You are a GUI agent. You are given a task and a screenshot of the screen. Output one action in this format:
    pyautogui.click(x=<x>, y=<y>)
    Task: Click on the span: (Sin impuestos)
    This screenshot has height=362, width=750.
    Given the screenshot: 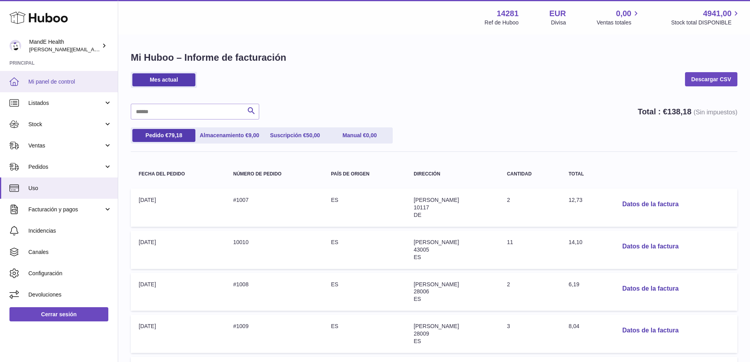 What is the action you would take?
    pyautogui.click(x=715, y=112)
    